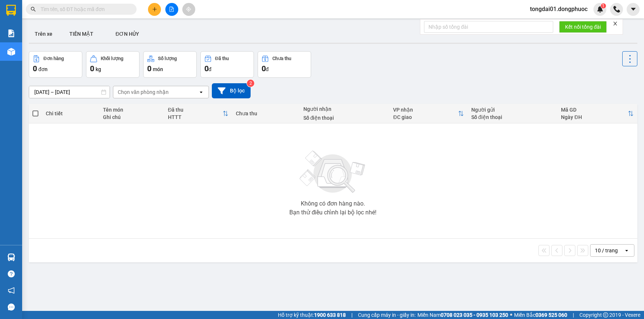 This screenshot has width=644, height=319. I want to click on button: Bộ lọc, so click(231, 91).